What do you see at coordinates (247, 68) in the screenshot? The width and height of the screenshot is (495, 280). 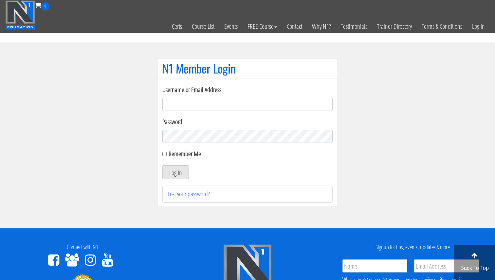 I see `h1: N1 Member Login` at bounding box center [247, 68].